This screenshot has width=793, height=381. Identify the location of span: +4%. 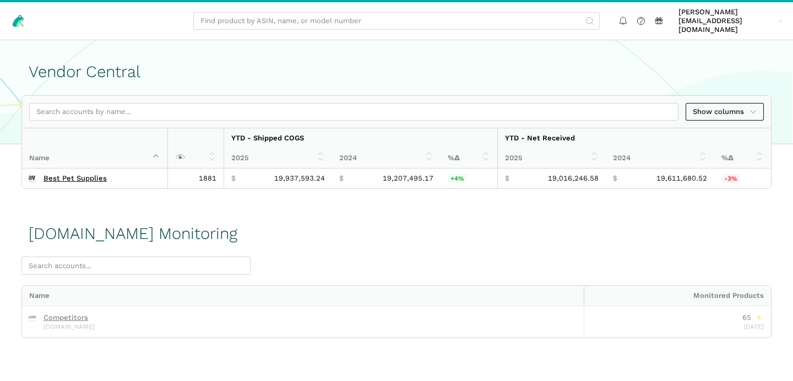
(457, 178).